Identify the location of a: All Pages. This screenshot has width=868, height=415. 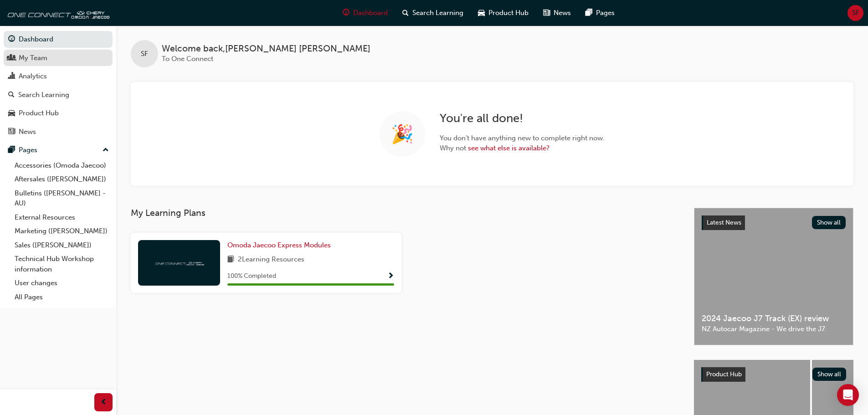
(62, 297).